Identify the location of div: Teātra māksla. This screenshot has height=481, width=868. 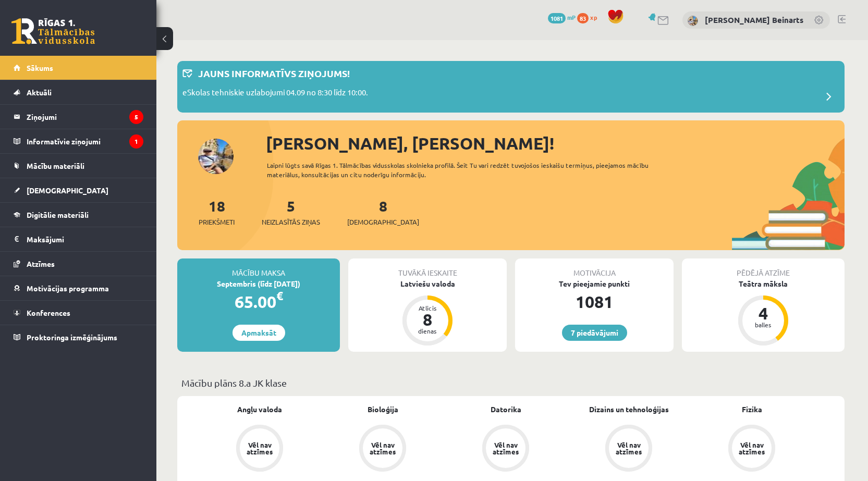
(763, 283).